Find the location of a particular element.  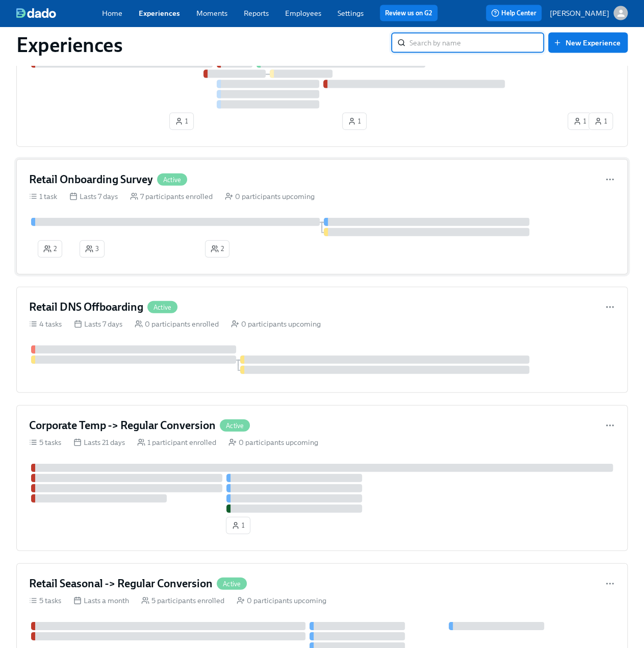

div: Lasts a month is located at coordinates (101, 601).